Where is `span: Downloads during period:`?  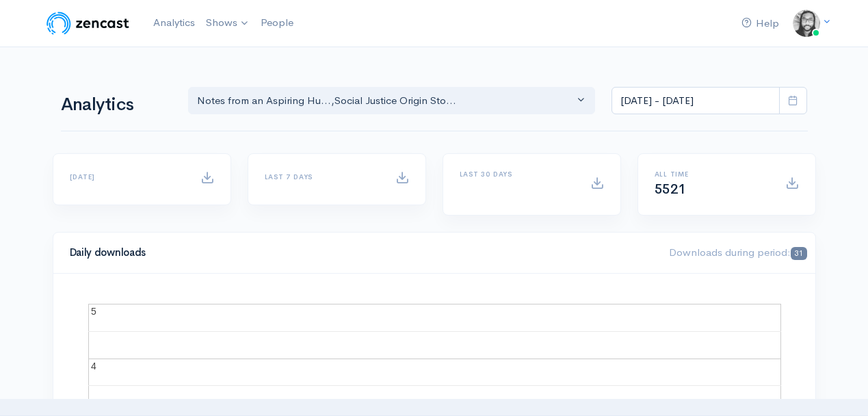 span: Downloads during period: is located at coordinates (737, 252).